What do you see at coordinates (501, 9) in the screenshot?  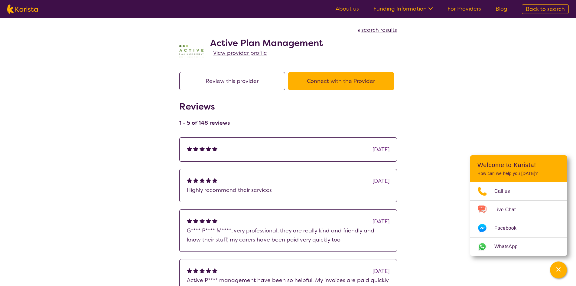 I see `a: Blog` at bounding box center [501, 9].